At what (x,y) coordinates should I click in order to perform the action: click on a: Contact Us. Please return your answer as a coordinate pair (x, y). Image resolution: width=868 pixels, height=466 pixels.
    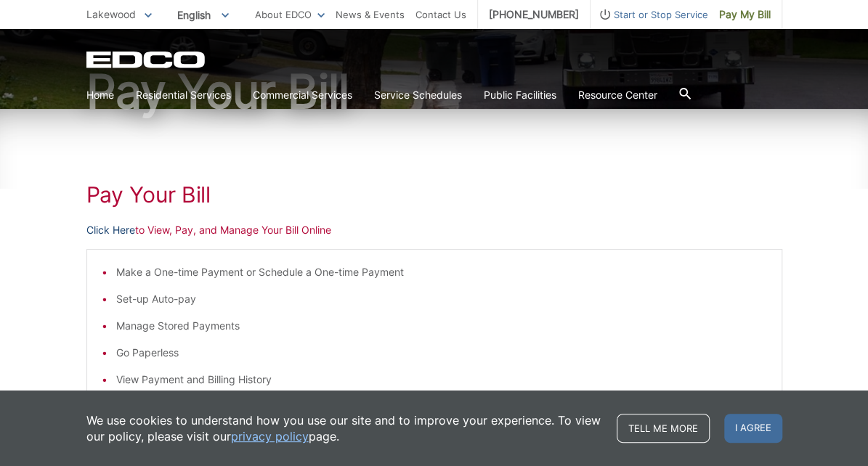
    Looking at the image, I should click on (441, 15).